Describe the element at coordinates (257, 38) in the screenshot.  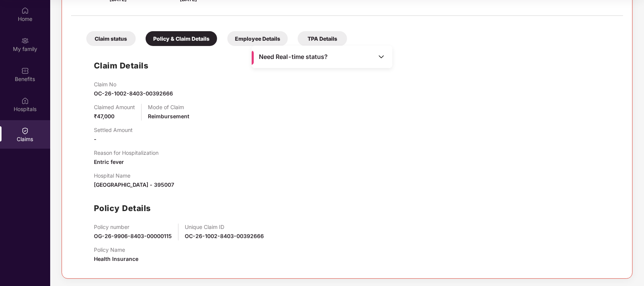
I see `div: Employee Details` at that location.